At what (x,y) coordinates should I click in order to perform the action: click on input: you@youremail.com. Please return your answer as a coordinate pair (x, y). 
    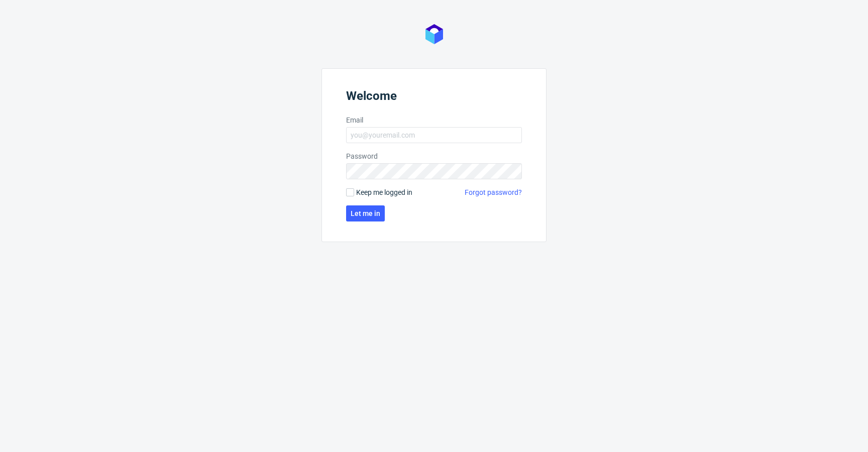
    Looking at the image, I should click on (434, 135).